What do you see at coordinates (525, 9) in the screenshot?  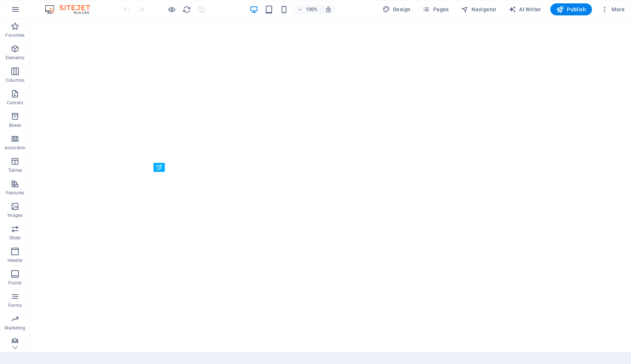 I see `span: AI Writer` at bounding box center [525, 9].